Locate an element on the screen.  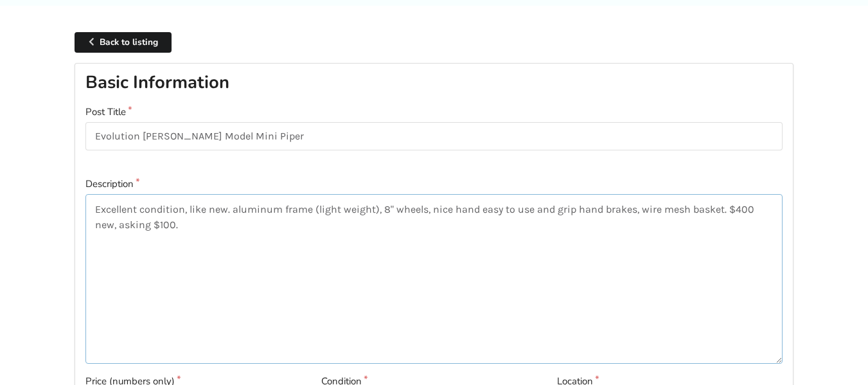
textarea: Excellent condition, like new. aluminum frame (light weight), 8" wheels, nice hand easy to use an... is located at coordinates (434, 278).